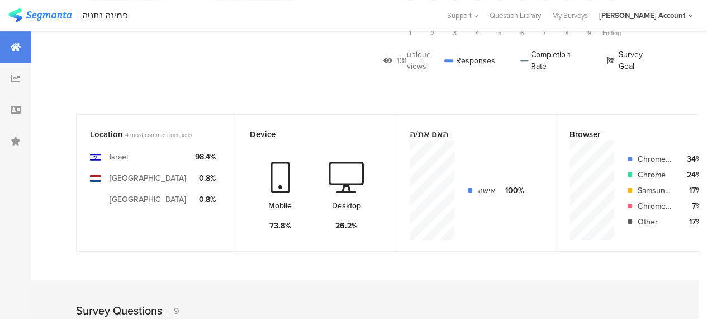 The height and width of the screenshot is (319, 707). Describe the element at coordinates (630, 60) in the screenshot. I see `div: Survey Goal` at that location.